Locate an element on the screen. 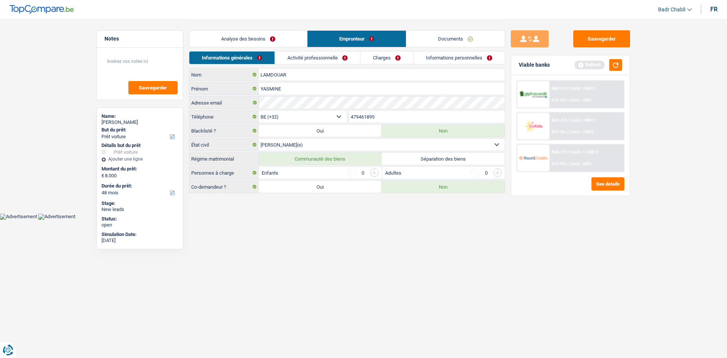  button: See details is located at coordinates (608, 184).